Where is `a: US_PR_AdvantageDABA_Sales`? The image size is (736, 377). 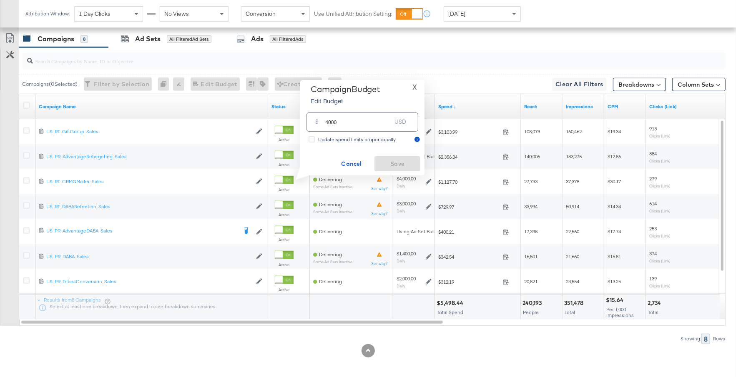
a: US_PR_AdvantageDABA_Sales is located at coordinates (142, 232).